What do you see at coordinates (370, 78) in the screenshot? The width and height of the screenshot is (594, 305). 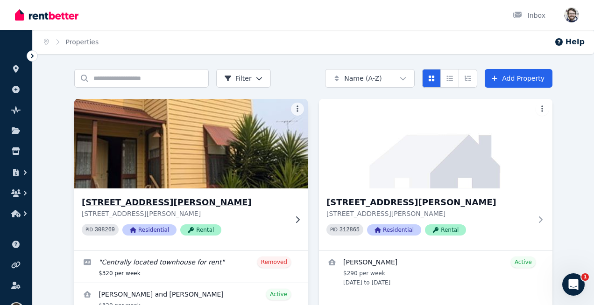 I see `button: Name (A-Z)` at bounding box center [370, 78].